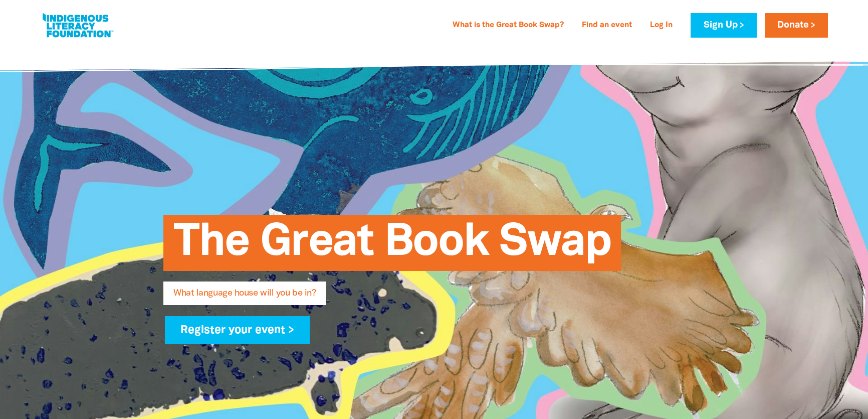 The image size is (868, 419). What do you see at coordinates (797, 25) in the screenshot?
I see `a: Donate` at bounding box center [797, 25].